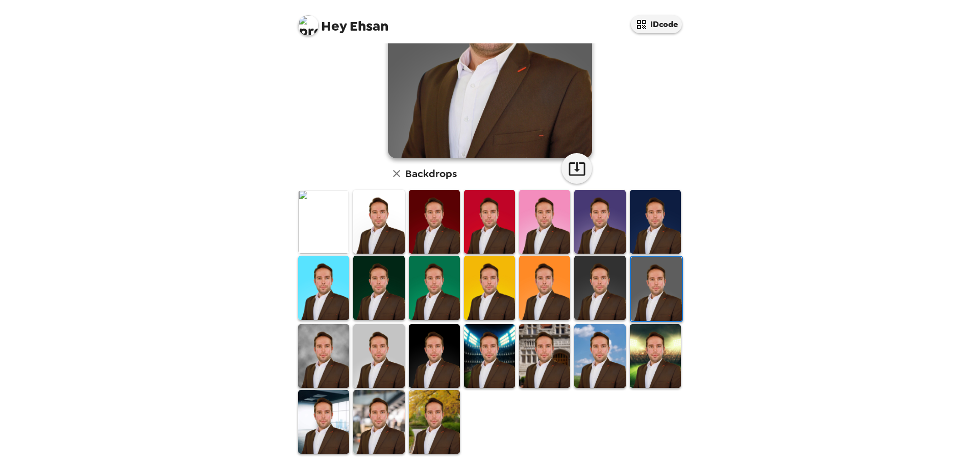 Image resolution: width=980 pixels, height=465 pixels. What do you see at coordinates (343, 22) in the screenshot?
I see `span: Ehsan` at bounding box center [343, 22].